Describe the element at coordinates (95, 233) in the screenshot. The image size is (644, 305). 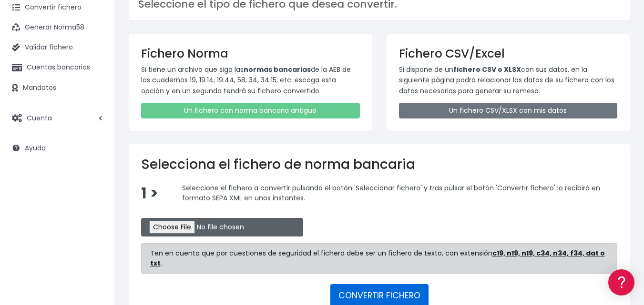
I see `div: Programadores` at that location.